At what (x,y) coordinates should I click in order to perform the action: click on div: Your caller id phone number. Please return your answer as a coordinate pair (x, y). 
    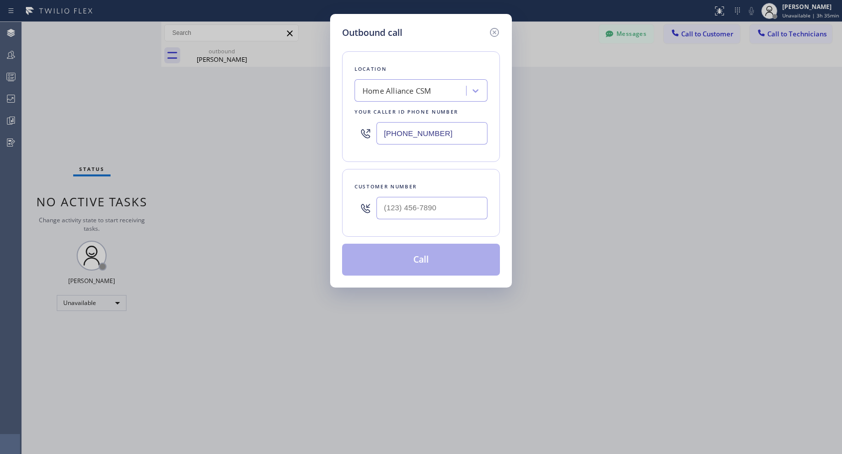
    Looking at the image, I should click on (421, 112).